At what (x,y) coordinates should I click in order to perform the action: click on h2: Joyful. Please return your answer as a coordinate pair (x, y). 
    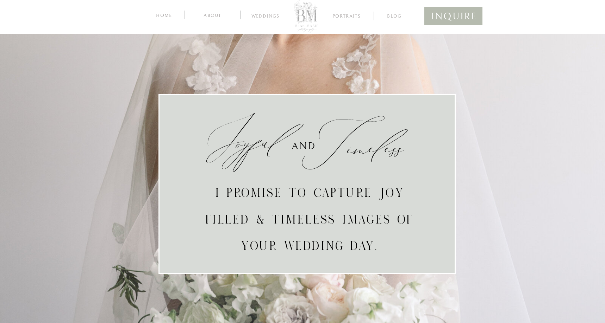
    Looking at the image, I should click on (243, 144).